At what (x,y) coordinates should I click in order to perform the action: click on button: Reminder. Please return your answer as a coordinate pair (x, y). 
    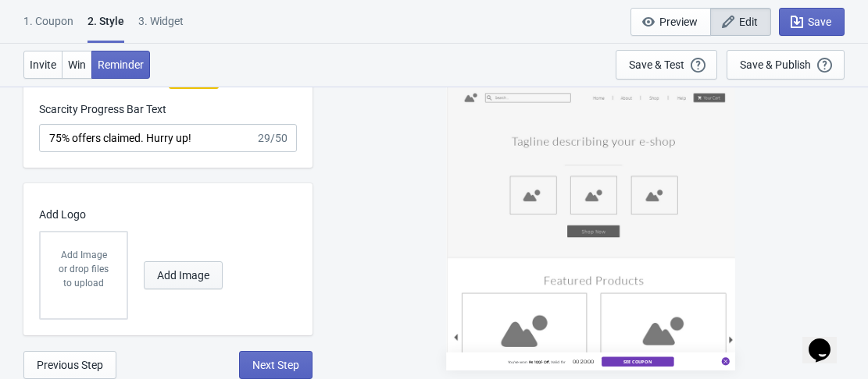
    Looking at the image, I should click on (120, 65).